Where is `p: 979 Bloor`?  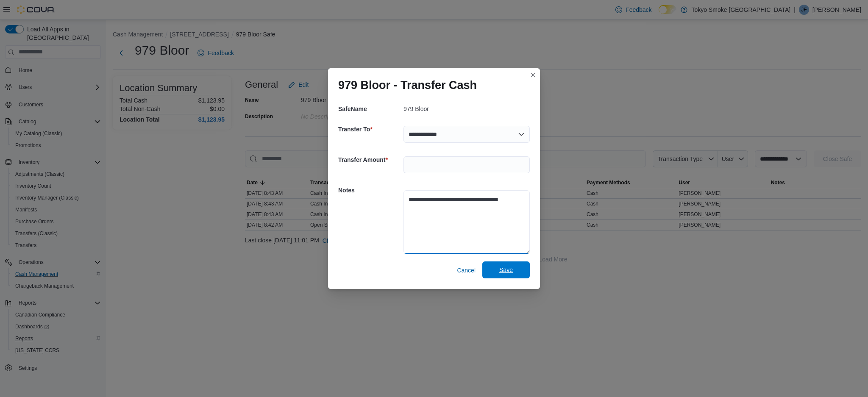 p: 979 Bloor is located at coordinates (416, 109).